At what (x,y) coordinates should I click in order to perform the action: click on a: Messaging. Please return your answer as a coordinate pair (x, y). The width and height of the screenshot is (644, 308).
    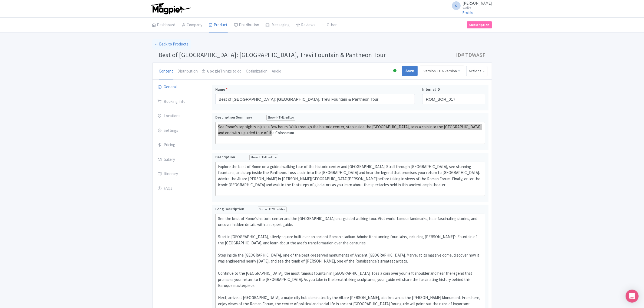
    Looking at the image, I should click on (278, 25).